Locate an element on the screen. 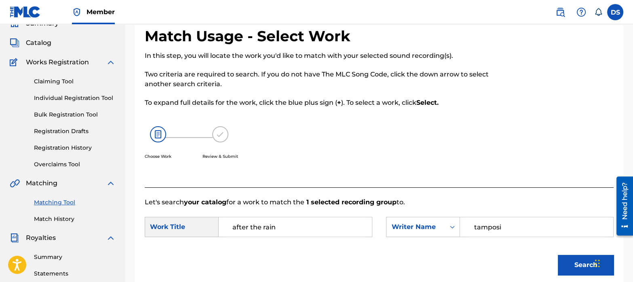 The width and height of the screenshot is (633, 282). span: Works Registration is located at coordinates (57, 62).